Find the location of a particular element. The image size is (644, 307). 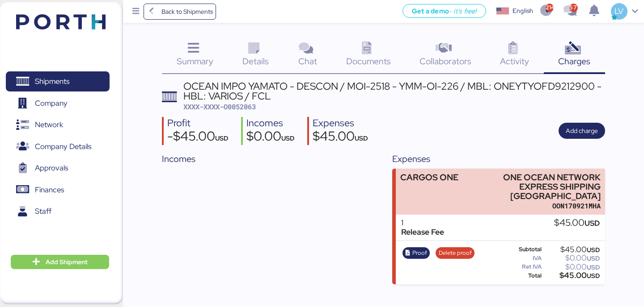

div: Ret IVA is located at coordinates (522, 267).